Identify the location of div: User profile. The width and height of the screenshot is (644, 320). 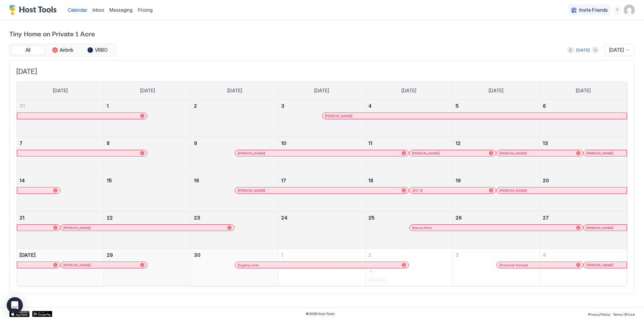
(629, 10).